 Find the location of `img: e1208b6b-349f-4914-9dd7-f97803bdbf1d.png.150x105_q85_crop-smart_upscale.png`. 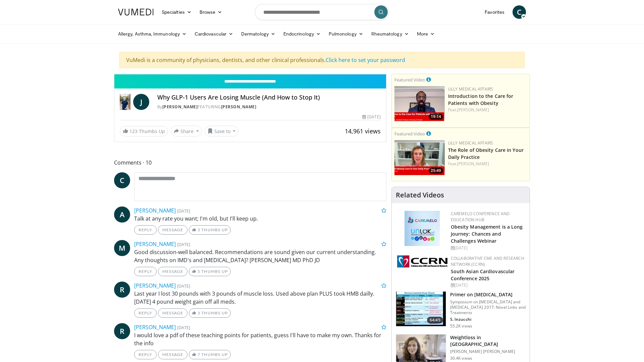

img: e1208b6b-349f-4914-9dd7-f97803bdbf1d.png.150x105_q85_crop-smart_upscale.png is located at coordinates (420, 157).